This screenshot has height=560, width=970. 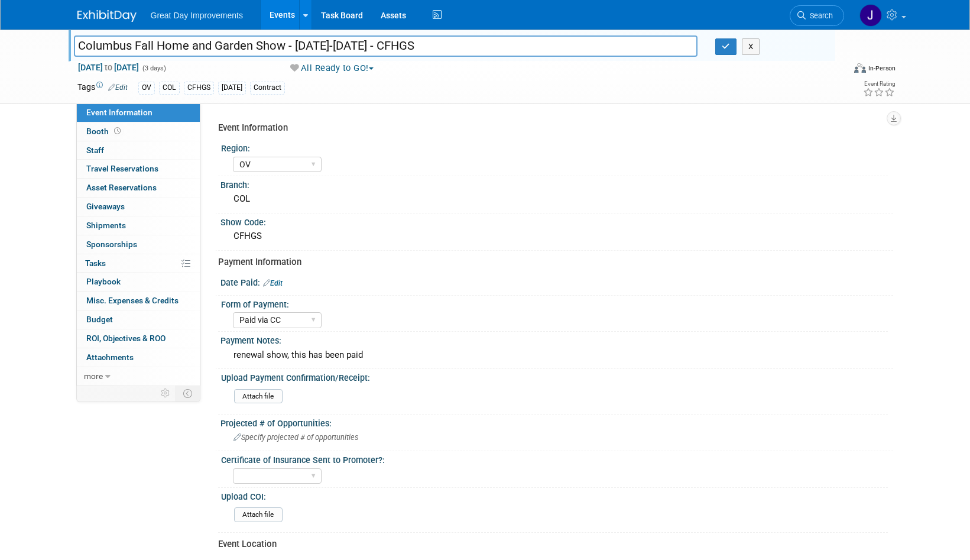 I want to click on td: Tags, so click(x=102, y=87).